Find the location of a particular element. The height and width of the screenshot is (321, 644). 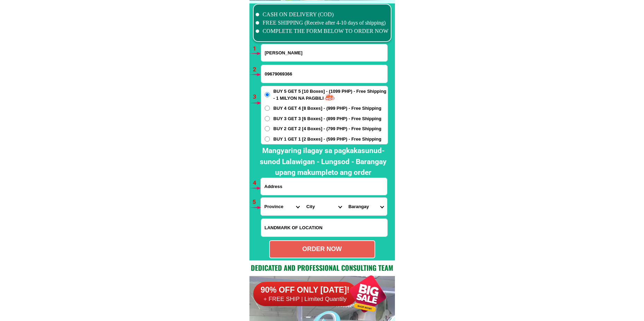

li: COMPLETE THE FORM BELOW TO ORDER NOW is located at coordinates (322, 31).